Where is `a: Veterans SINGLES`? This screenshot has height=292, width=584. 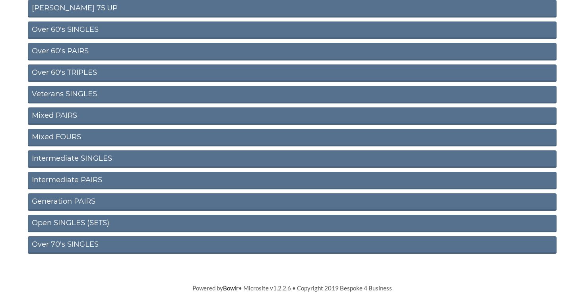
a: Veterans SINGLES is located at coordinates (292, 95).